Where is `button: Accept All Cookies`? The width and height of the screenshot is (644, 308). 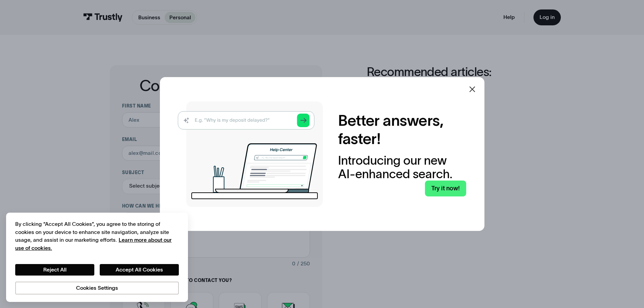 button: Accept All Cookies is located at coordinates (140, 270).